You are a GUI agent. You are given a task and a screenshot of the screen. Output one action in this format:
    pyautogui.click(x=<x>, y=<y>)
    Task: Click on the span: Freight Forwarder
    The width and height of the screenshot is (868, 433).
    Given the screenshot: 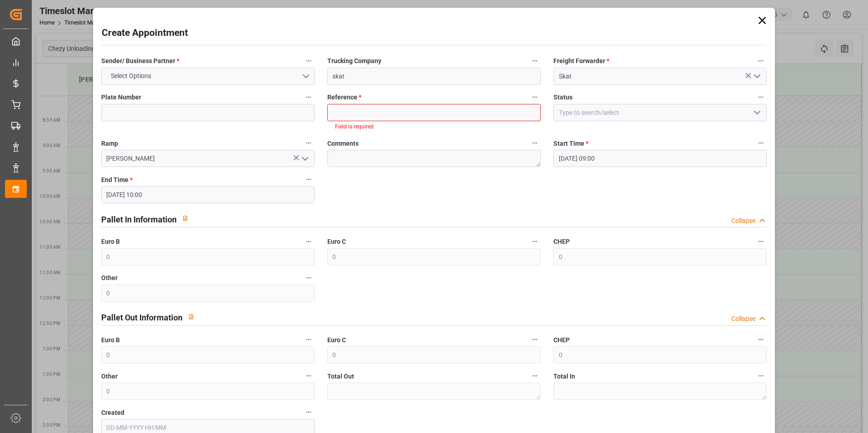 What is the action you would take?
    pyautogui.click(x=581, y=61)
    